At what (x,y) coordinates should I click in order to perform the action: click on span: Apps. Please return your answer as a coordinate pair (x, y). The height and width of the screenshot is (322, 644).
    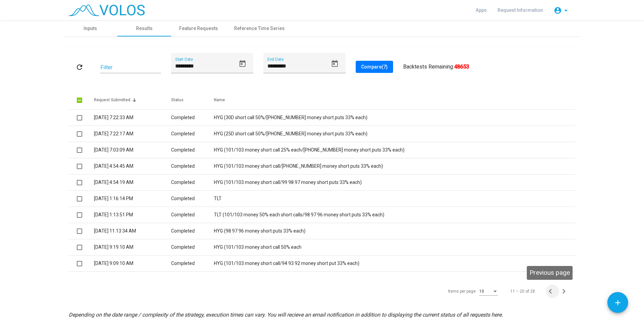
    Looking at the image, I should click on (481, 11).